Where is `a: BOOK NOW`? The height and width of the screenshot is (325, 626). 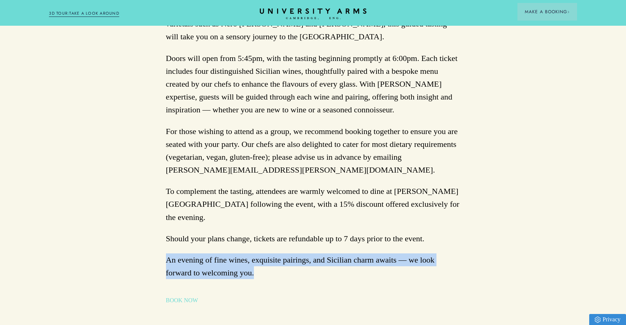 a: BOOK NOW is located at coordinates (182, 301).